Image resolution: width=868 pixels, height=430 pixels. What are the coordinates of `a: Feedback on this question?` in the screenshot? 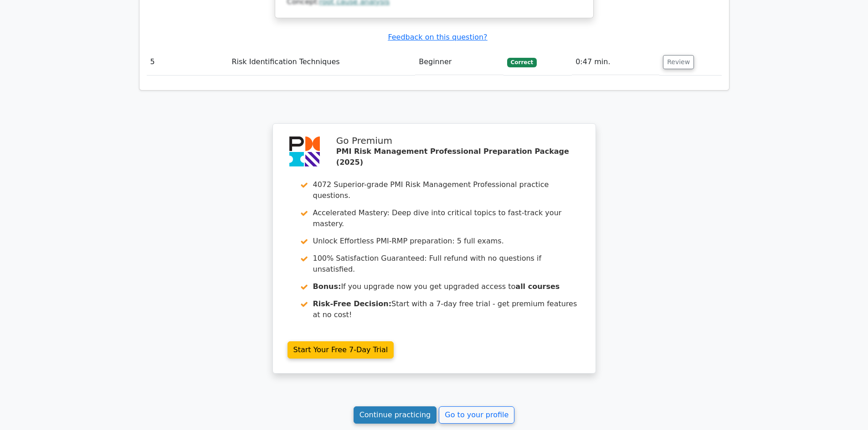 It's located at (438, 37).